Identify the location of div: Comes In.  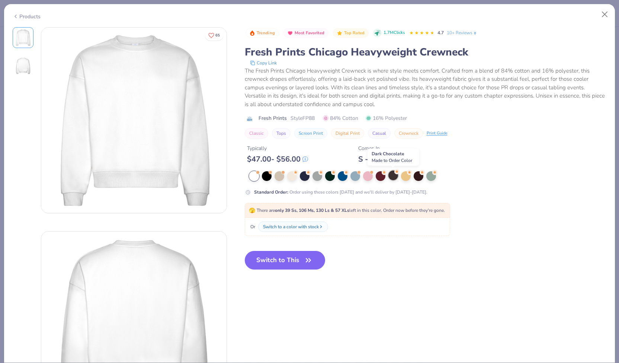
(369, 148).